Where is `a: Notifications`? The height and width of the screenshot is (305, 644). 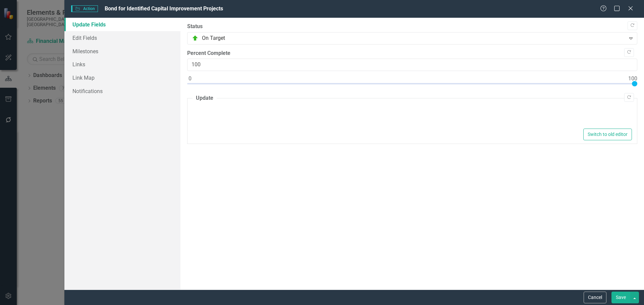 a: Notifications is located at coordinates (122, 91).